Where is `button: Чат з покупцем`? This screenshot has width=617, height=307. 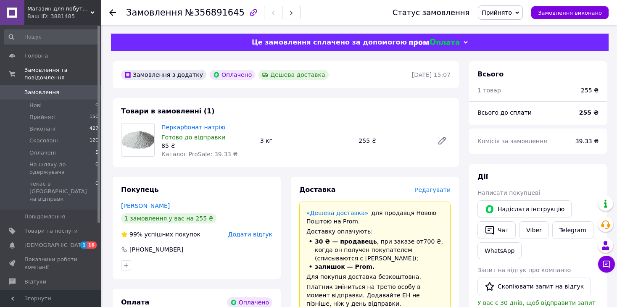
button: Чат з покупцем is located at coordinates (607, 264).